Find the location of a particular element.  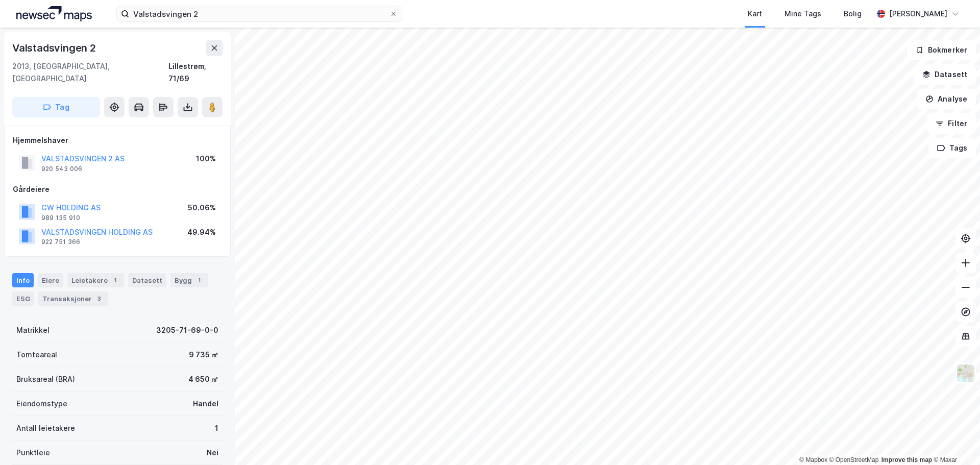

div: Eiendomstype is located at coordinates (42, 404).